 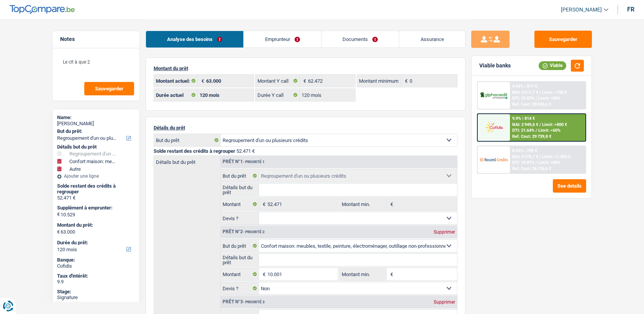 I want to click on span: DTI: 19.81%, so click(x=523, y=162).